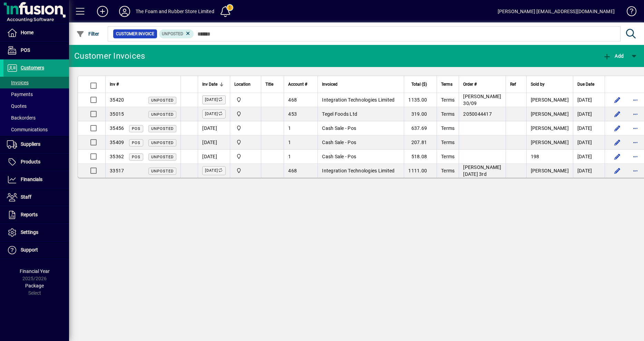 This screenshot has height=341, width=644. I want to click on div: Inv Date, so click(214, 84).